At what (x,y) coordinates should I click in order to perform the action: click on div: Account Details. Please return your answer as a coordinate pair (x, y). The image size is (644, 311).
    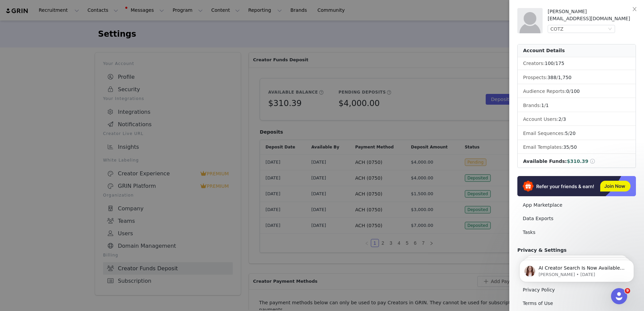
    Looking at the image, I should click on (577, 51).